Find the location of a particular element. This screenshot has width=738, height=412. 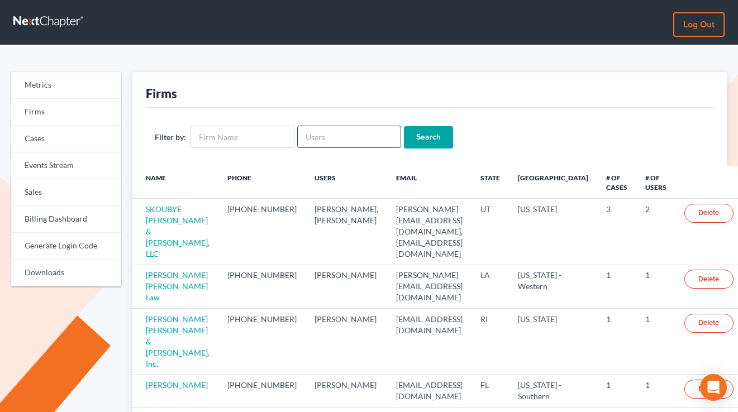

a: Metrics is located at coordinates (66, 85).